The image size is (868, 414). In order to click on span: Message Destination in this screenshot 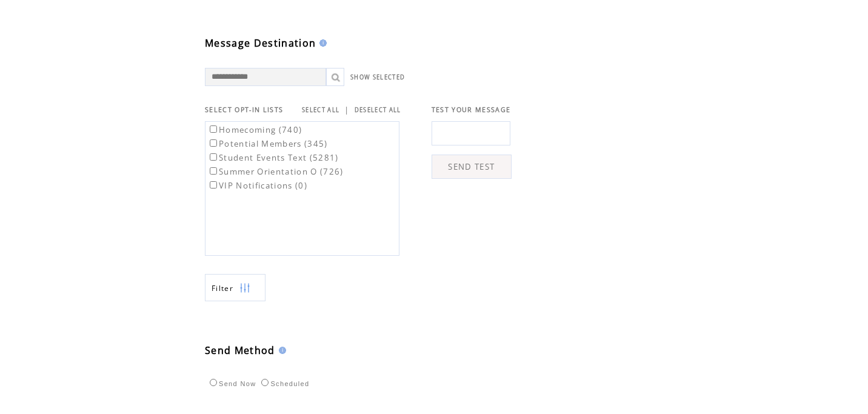, I will do `click(260, 43)`.